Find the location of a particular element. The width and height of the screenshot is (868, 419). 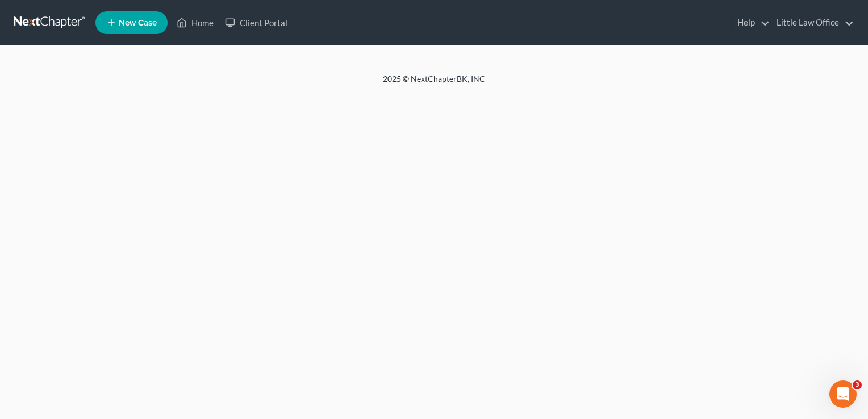

span: 3 is located at coordinates (857, 385).